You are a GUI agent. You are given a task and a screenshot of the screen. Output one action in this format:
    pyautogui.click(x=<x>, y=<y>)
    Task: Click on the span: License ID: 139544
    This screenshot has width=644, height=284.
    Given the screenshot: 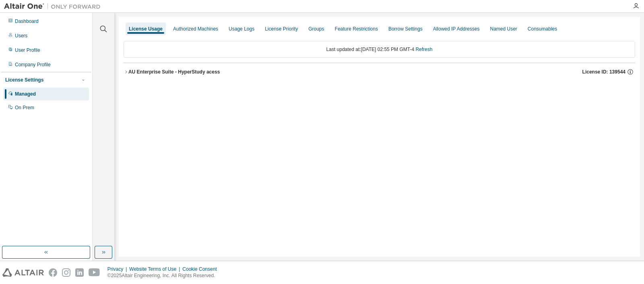 What is the action you would take?
    pyautogui.click(x=603, y=72)
    